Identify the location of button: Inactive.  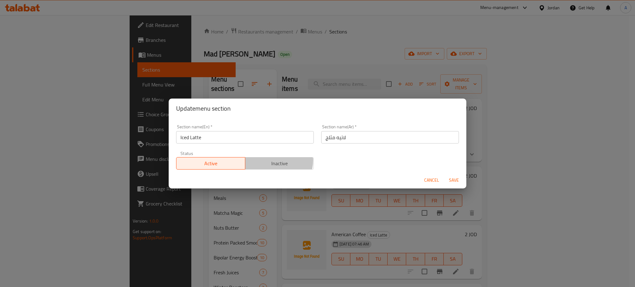
(280, 164).